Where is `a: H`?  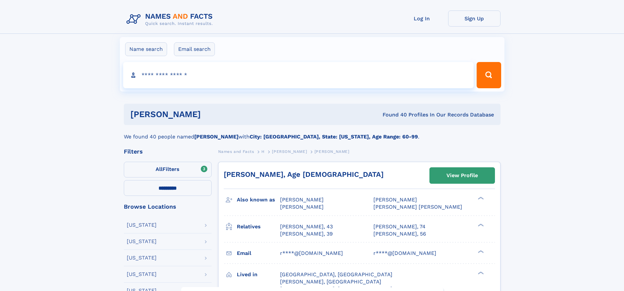 a: H is located at coordinates (263, 151).